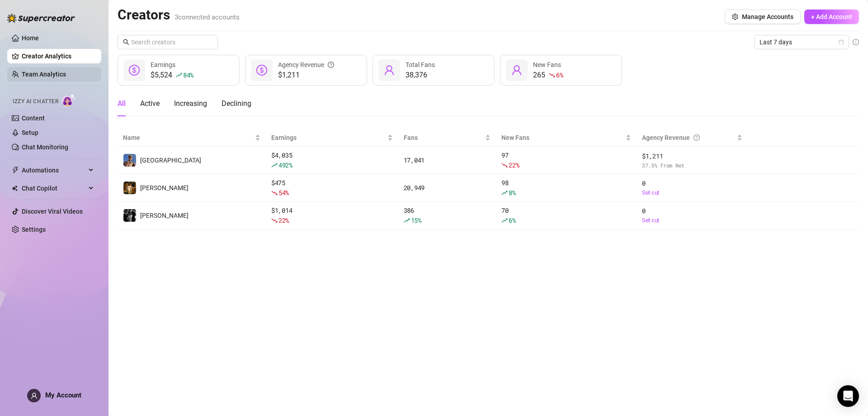  Describe the element at coordinates (44, 74) in the screenshot. I see `a: Team Analytics` at that location.